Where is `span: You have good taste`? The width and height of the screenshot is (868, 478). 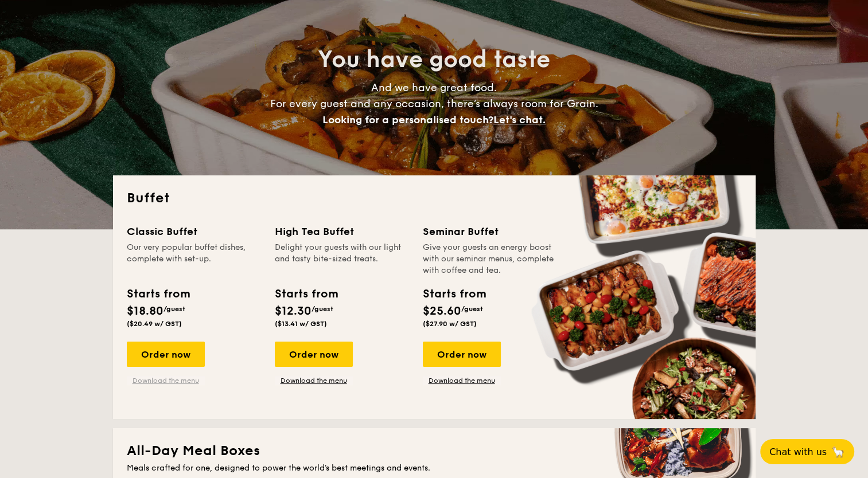 span: You have good taste is located at coordinates (434, 60).